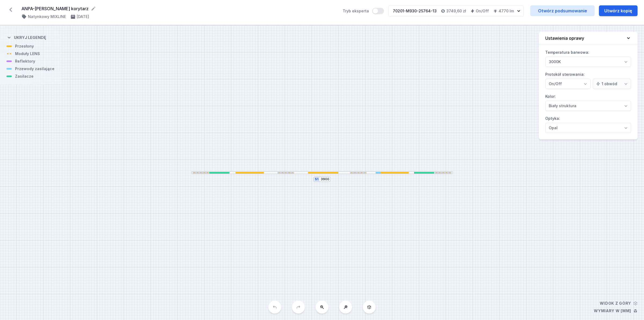 Image resolution: width=644 pixels, height=320 pixels. What do you see at coordinates (456, 11) in the screenshot?
I see `button: 70201-M930-25764-133749,60 złOn/Off4770 lm` at bounding box center [456, 11].